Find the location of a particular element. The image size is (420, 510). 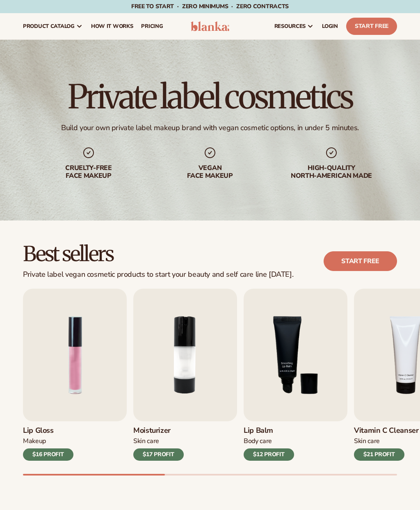

span: product catalog is located at coordinates (49, 26).